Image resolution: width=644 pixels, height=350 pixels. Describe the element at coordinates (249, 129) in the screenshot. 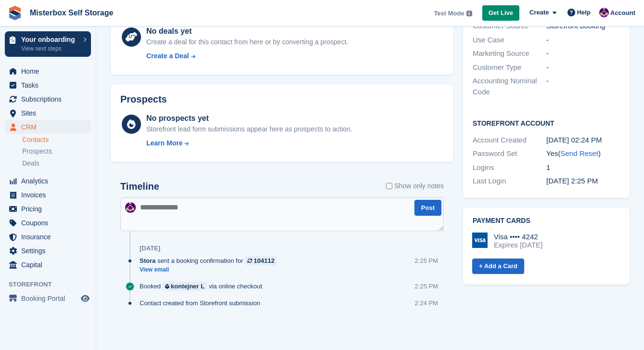

I see `div: Storefront lead form submissions appear here as prospects to action.` at that location.